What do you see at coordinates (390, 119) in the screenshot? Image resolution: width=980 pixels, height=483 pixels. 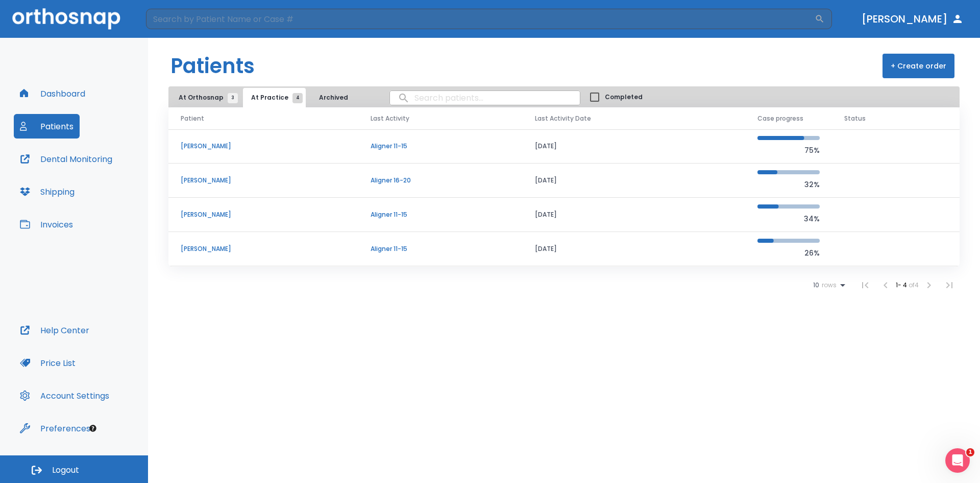 I see `span: Last Activity` at bounding box center [390, 119].